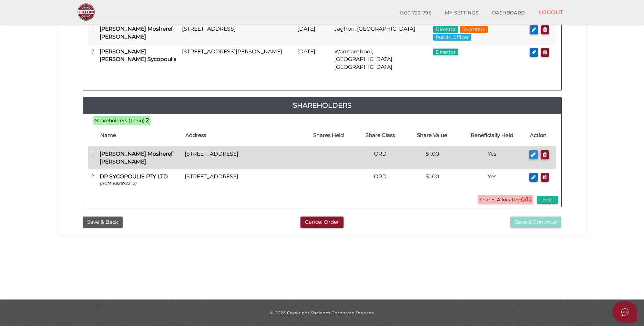 The width and height of the screenshot is (644, 326). What do you see at coordinates (322, 312) in the screenshot?
I see `div: © 2025 Copyright Shelcom Corporate Services` at bounding box center [322, 312].